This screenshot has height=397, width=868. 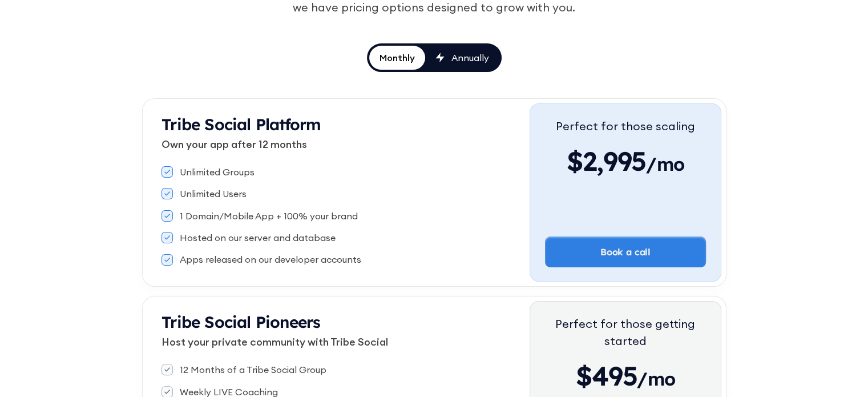 What do you see at coordinates (253, 369) in the screenshot?
I see `div: 12 Months of a Tribe Social Group` at bounding box center [253, 369].